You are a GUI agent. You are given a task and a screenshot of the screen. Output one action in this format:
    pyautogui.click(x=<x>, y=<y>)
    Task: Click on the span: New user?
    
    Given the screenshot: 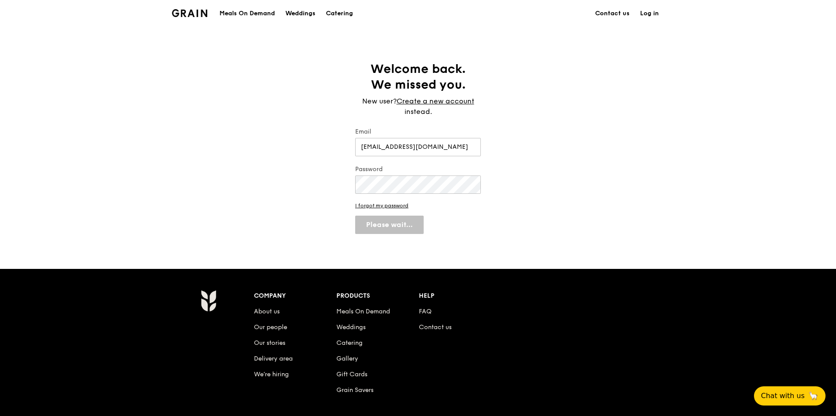 What is the action you would take?
    pyautogui.click(x=379, y=101)
    